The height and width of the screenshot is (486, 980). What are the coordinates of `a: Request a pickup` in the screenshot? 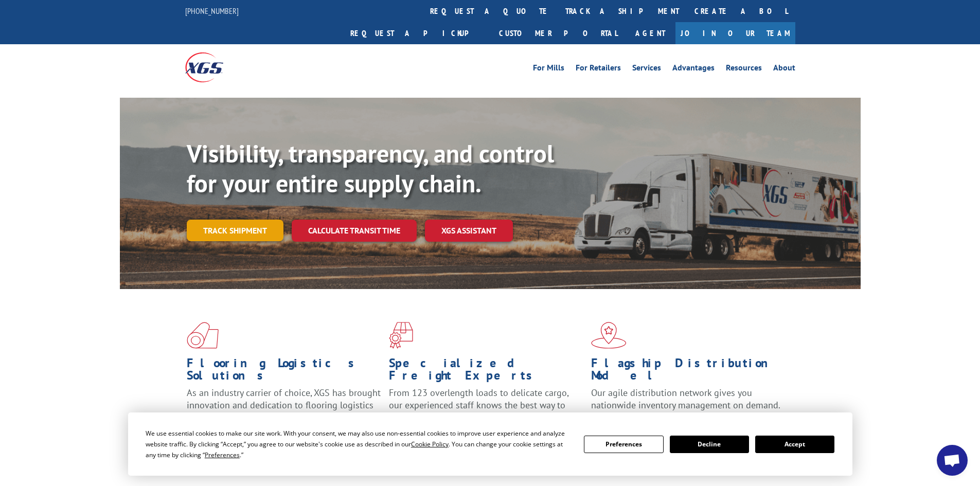 It's located at (416, 33).